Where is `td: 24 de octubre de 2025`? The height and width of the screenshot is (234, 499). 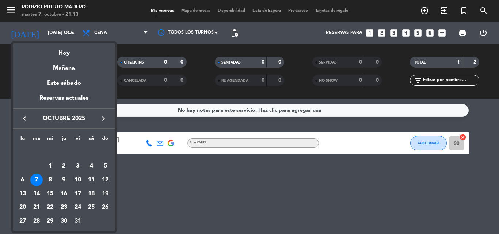
td: 24 de octubre de 2025 is located at coordinates (78, 208).